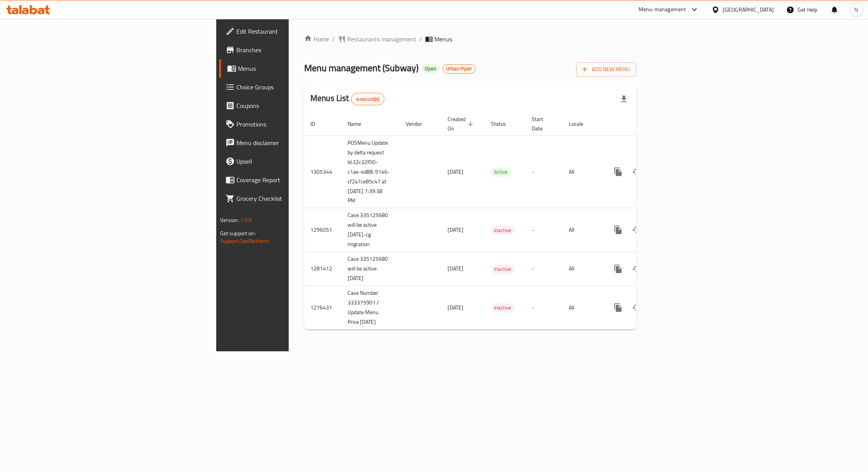  I want to click on span: Locale, so click(581, 124).